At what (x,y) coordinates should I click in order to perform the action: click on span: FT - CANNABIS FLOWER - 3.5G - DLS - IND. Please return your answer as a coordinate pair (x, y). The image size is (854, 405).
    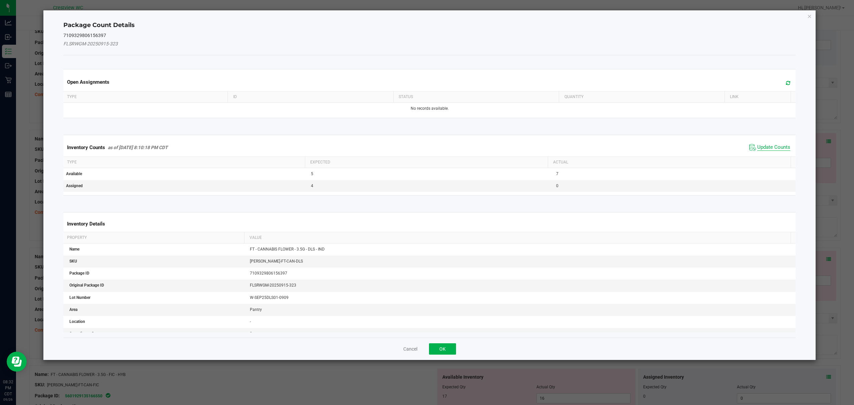
    Looking at the image, I should click on (287, 249).